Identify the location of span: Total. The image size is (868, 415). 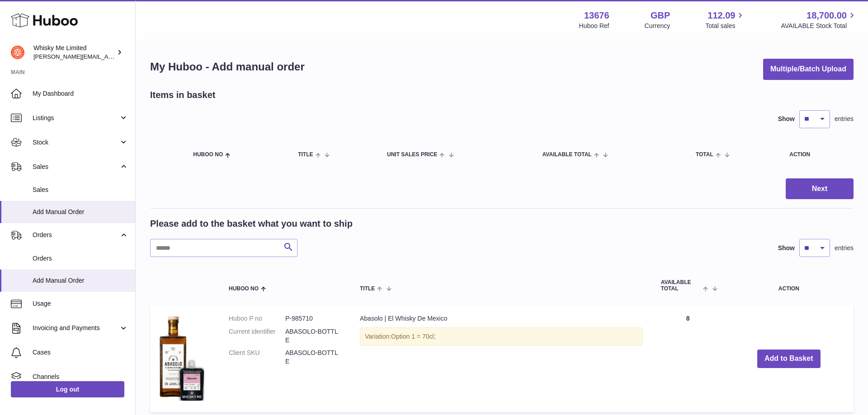
(704, 154).